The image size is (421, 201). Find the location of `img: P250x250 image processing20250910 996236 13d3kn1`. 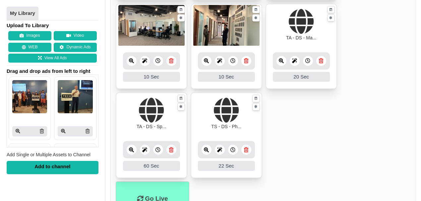

img: P250x250 image processing20250910 996236 13d3kn1 is located at coordinates (29, 97).